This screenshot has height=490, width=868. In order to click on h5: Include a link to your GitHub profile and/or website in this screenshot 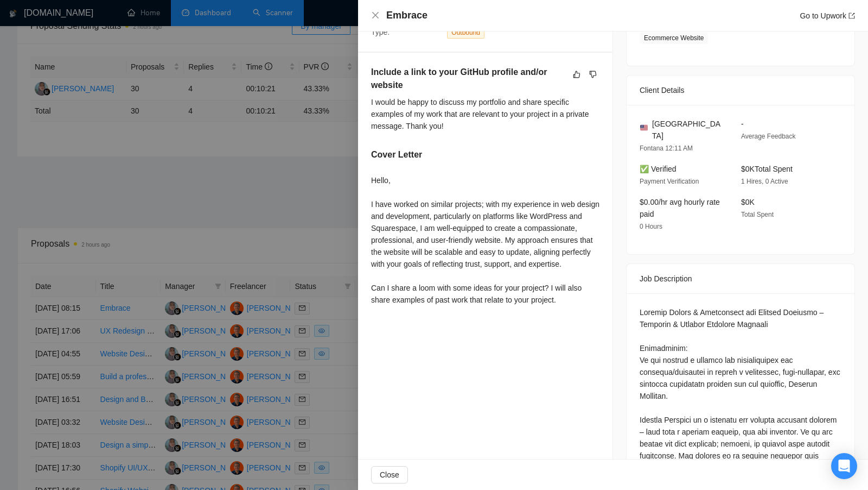, I will do `click(468, 79)`.